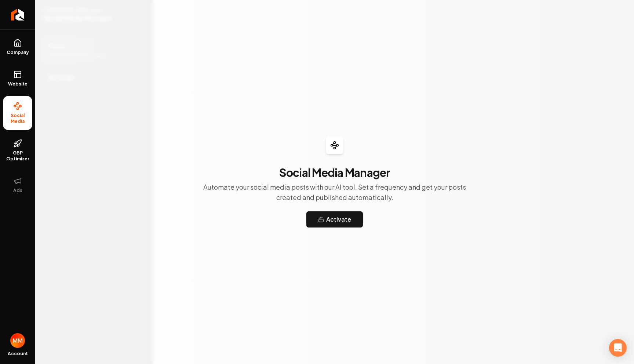 This screenshot has height=364, width=634. What do you see at coordinates (618, 348) in the screenshot?
I see `div: Open Intercom Messenger` at bounding box center [618, 348].